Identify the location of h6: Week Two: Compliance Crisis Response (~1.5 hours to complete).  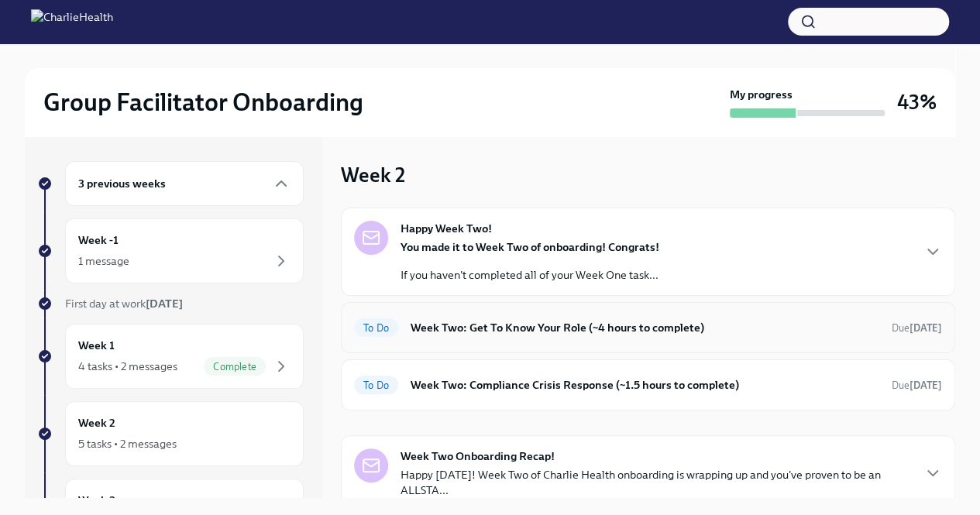
(644, 385).